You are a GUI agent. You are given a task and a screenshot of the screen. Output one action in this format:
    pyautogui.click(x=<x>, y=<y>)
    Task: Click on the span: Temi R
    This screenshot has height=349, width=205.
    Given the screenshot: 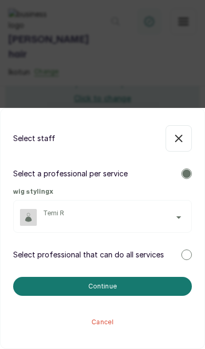 What is the action you would take?
    pyautogui.click(x=114, y=213)
    